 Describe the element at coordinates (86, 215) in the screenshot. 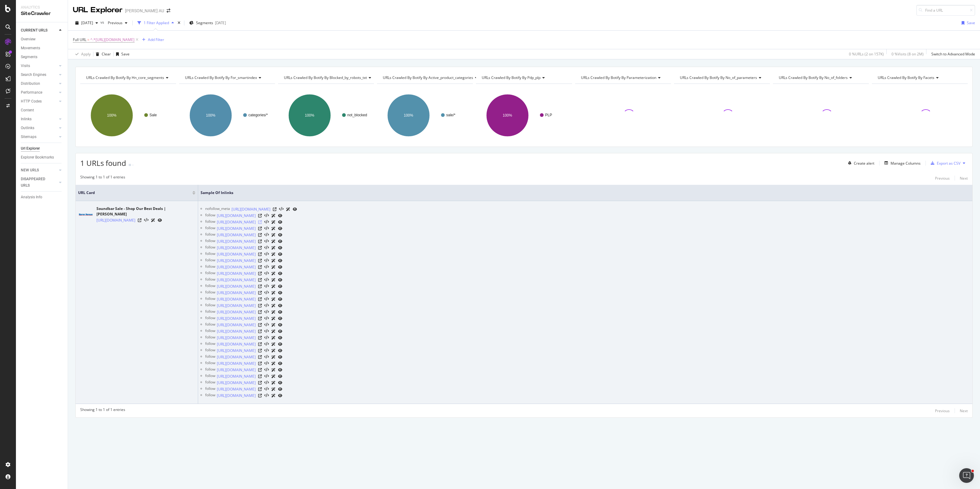

I see `img: main image` at that location.